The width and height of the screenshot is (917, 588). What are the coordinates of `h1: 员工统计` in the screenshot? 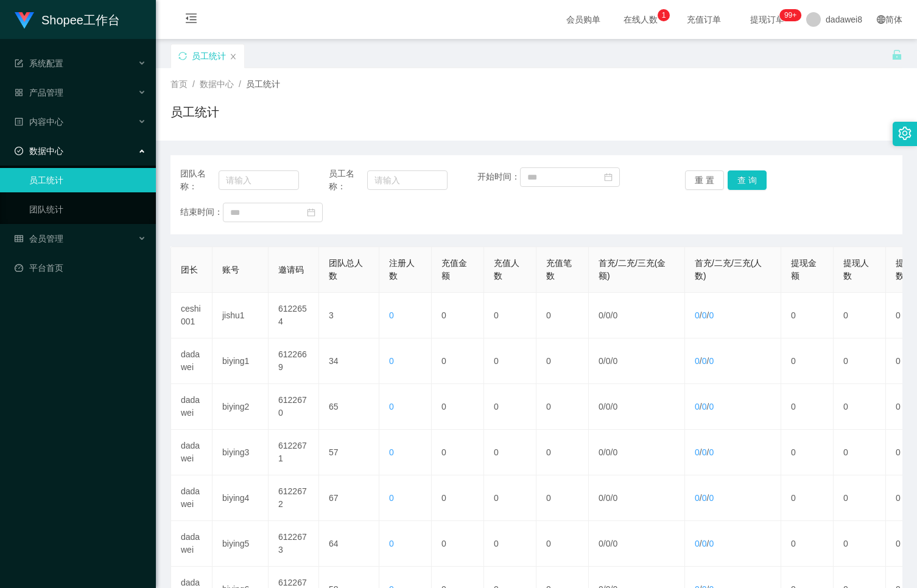 It's located at (195, 112).